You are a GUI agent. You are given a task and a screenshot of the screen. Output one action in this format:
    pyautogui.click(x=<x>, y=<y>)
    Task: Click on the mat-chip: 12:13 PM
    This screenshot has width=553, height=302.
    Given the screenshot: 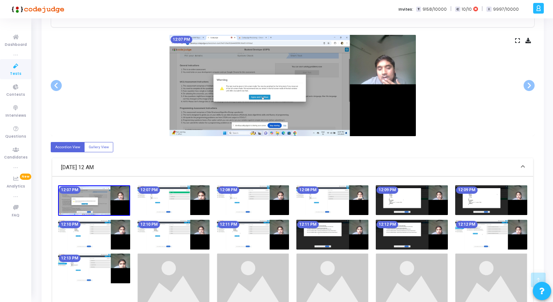 What is the action you would take?
    pyautogui.click(x=69, y=259)
    